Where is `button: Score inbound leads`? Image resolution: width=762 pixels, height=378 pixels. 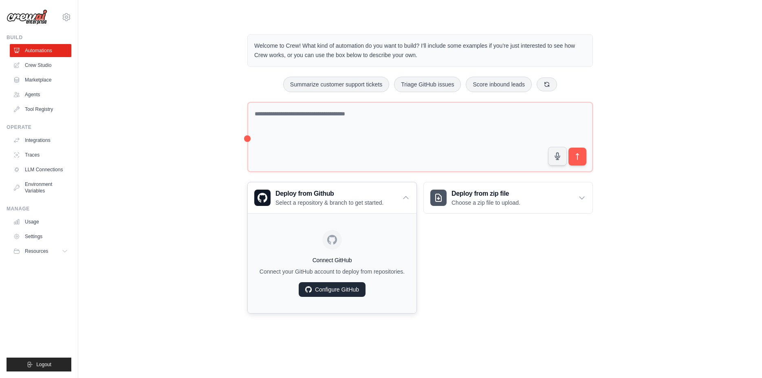
button: Score inbound leads is located at coordinates (499, 84).